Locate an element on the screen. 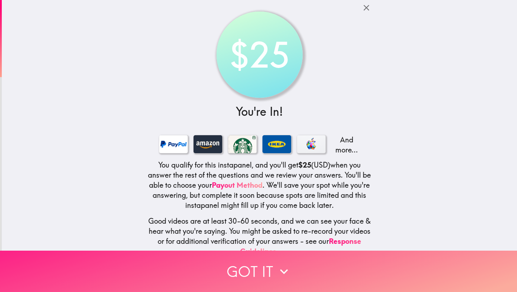 The image size is (517, 292). h3: You're In! is located at coordinates (260, 111).